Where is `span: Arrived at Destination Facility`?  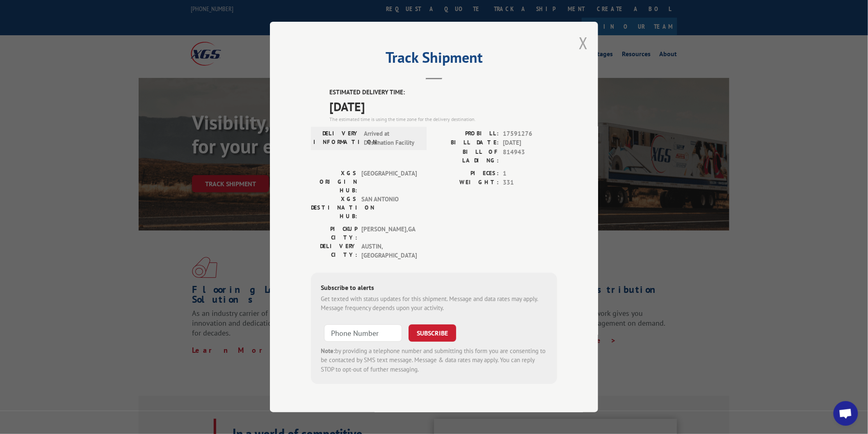 span: Arrived at Destination Facility is located at coordinates (392, 138).